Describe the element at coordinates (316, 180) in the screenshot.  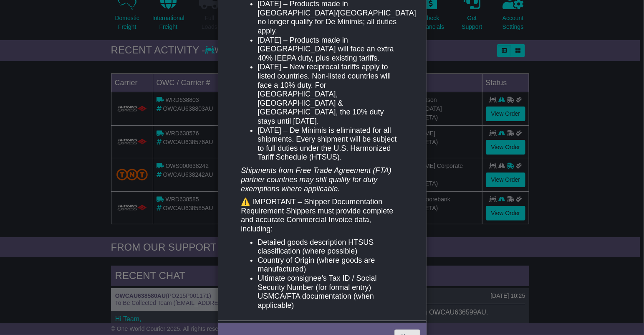
I see `em: Shipments from Free Trade Agreement (FTA) partner countries may still qualify for duty exemptions...` at that location.